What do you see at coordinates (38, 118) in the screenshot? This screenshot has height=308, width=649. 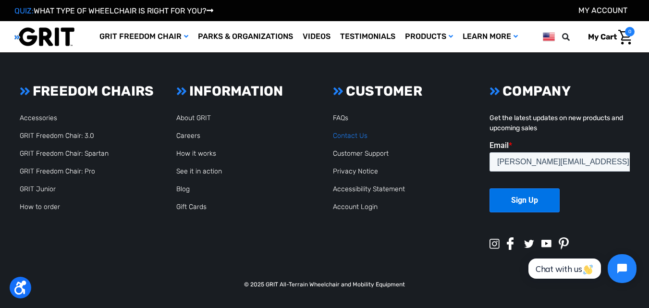 I see `a: Accessories` at bounding box center [38, 118].